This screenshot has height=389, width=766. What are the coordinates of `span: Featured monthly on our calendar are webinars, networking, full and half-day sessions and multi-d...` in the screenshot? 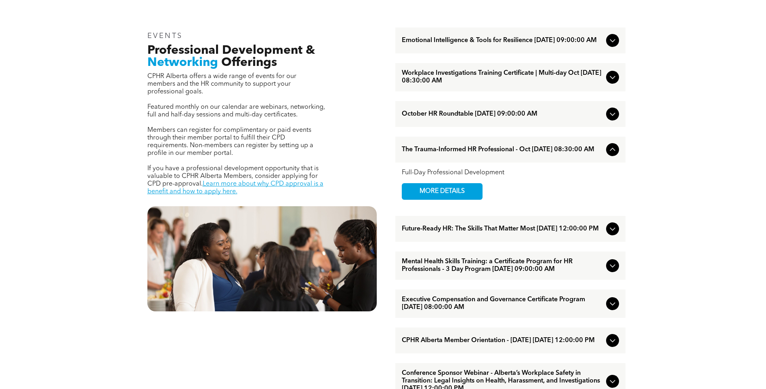 It's located at (236, 111).